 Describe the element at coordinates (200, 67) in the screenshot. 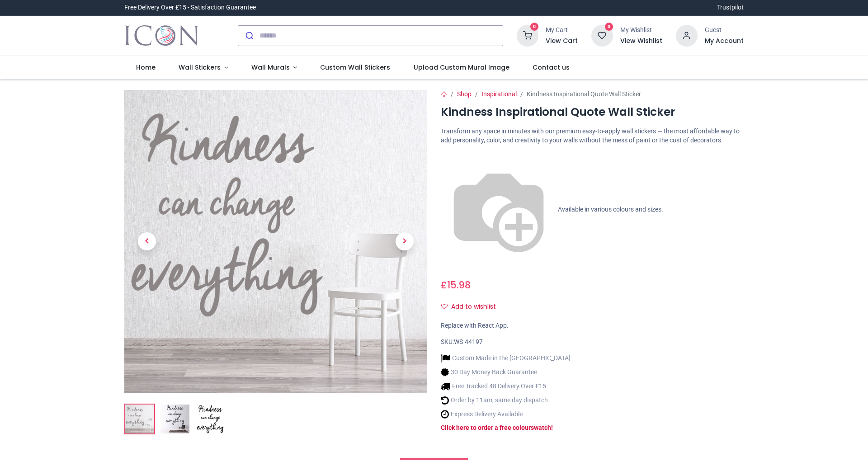

I see `span: Wall Stickers` at that location.